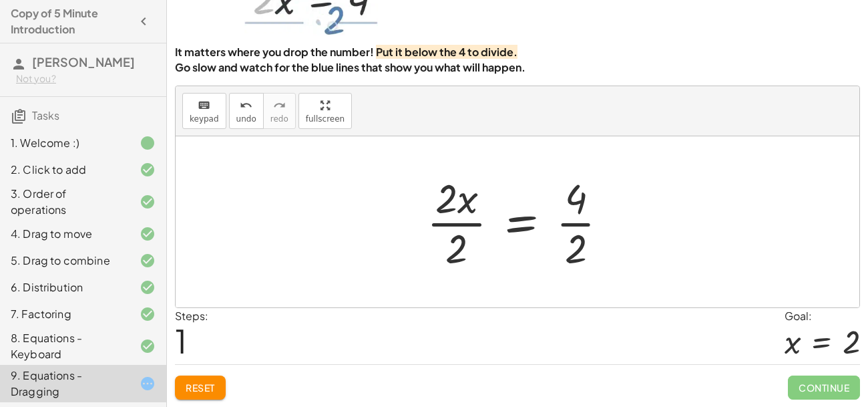 Image resolution: width=868 pixels, height=407 pixels. Describe the element at coordinates (203, 105) in the screenshot. I see `i: keyboard` at that location.